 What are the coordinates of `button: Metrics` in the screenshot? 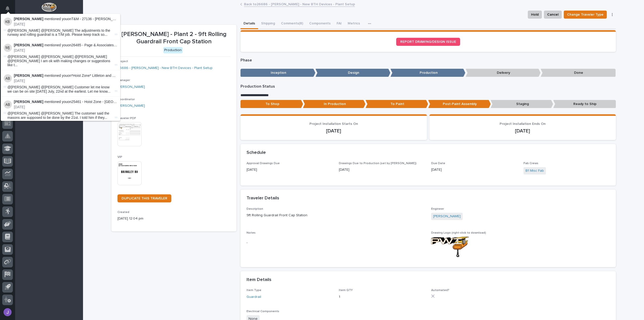 It's located at (354, 24).